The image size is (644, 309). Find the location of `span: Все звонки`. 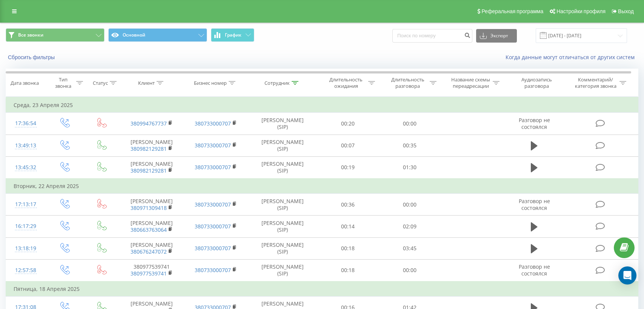

span: Все звонки is located at coordinates (31, 35).